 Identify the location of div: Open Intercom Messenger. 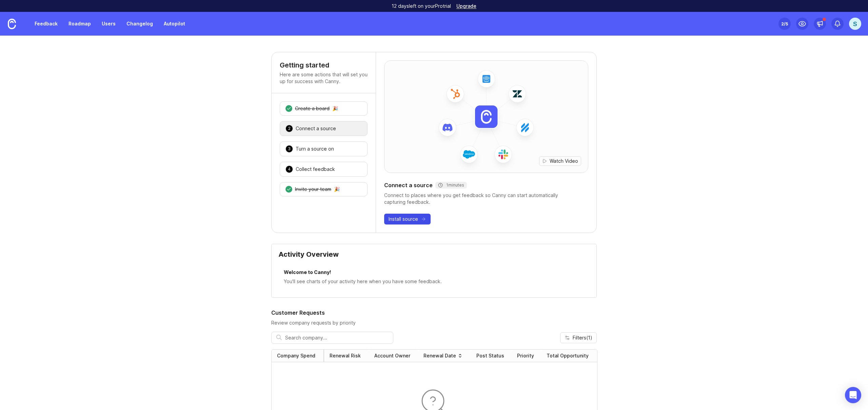
(853, 395).